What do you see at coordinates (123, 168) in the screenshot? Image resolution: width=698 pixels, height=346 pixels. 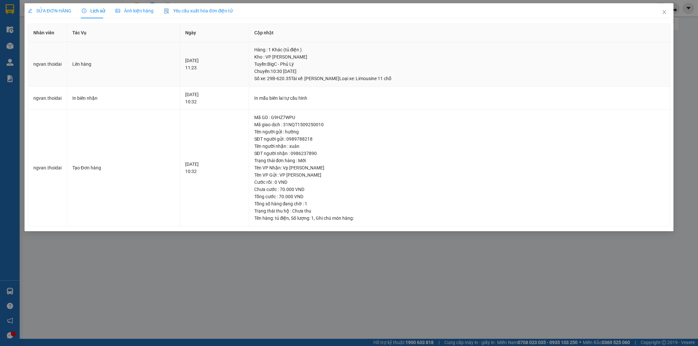 I see `div: Tạo Đơn hàng` at bounding box center [123, 168].